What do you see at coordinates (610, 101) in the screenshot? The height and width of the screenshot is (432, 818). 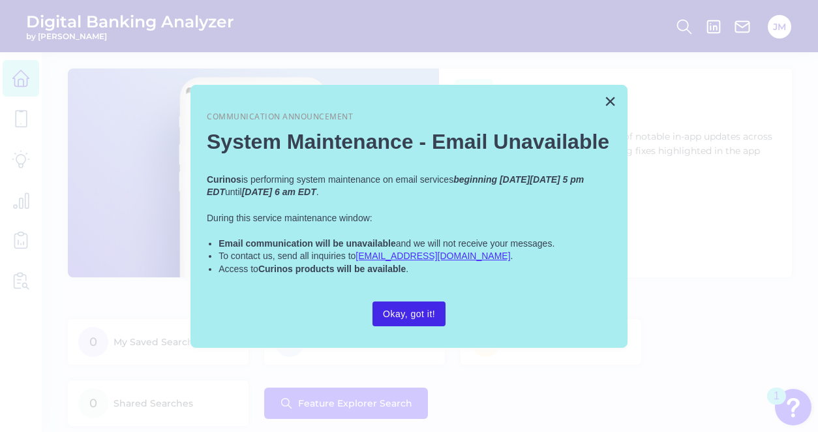 I see `button: Close` at bounding box center [610, 101].